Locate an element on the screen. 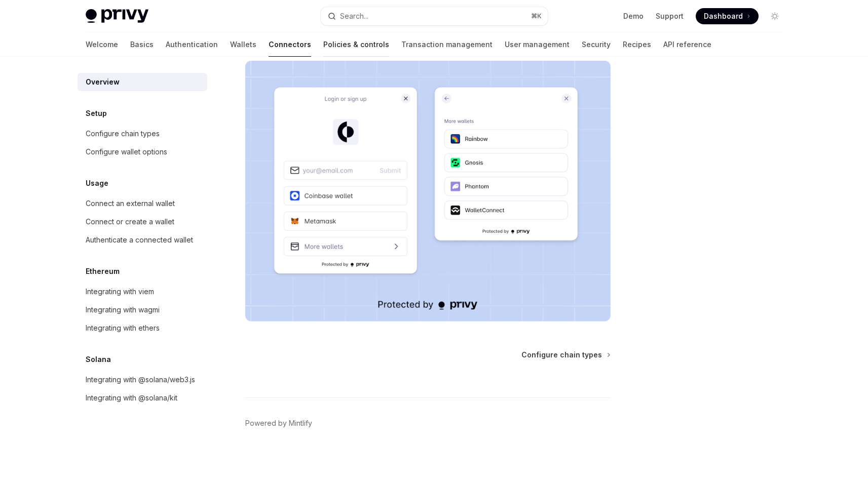  a: Wallets is located at coordinates (243, 45).